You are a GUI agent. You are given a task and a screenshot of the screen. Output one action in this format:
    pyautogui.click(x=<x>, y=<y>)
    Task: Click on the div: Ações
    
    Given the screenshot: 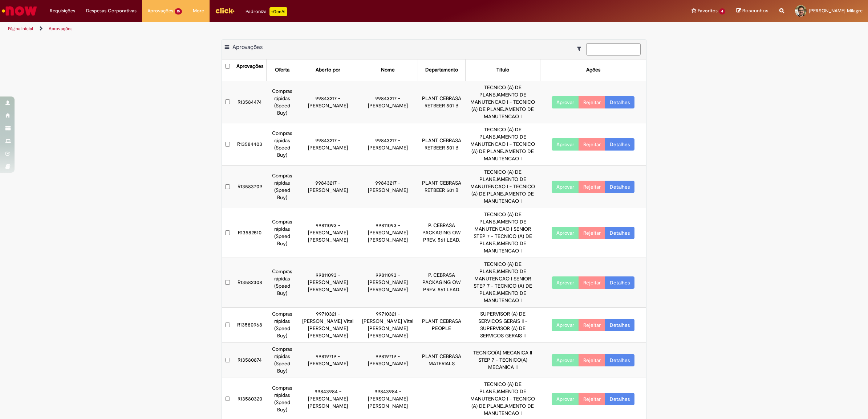 What is the action you would take?
    pyautogui.click(x=593, y=70)
    